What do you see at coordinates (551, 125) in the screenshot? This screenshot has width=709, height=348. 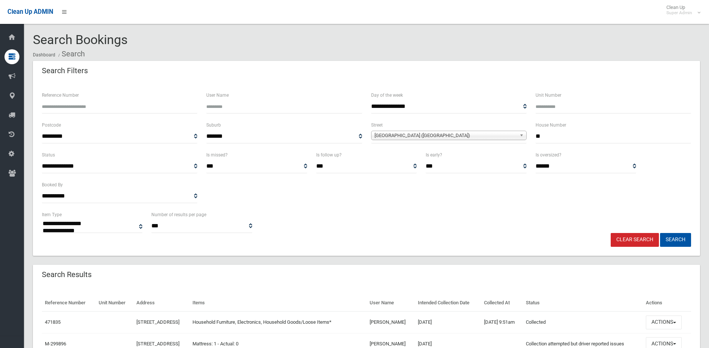 I see `label: House Number` at bounding box center [551, 125].